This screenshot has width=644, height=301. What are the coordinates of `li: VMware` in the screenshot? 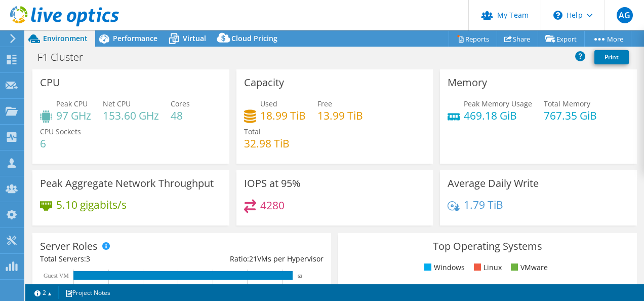 It's located at (528, 268).